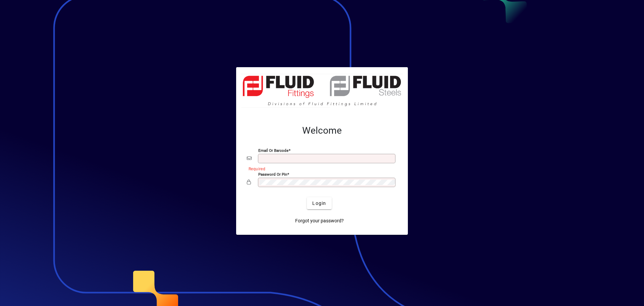 This screenshot has width=644, height=306. I want to click on span: Forgot your password?, so click(319, 221).